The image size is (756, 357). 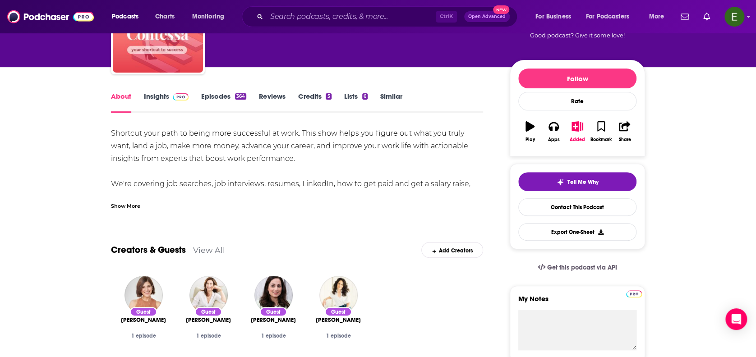 What do you see at coordinates (735, 17) in the screenshot?
I see `span: Logged in as Emily.Kaplan` at bounding box center [735, 17].